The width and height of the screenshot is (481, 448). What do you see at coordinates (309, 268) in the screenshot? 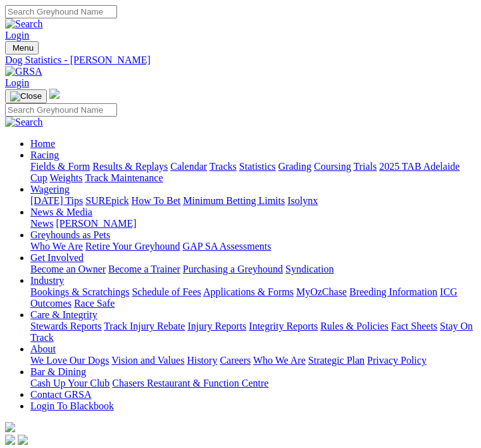
I see `a: Syndication` at bounding box center [309, 268].